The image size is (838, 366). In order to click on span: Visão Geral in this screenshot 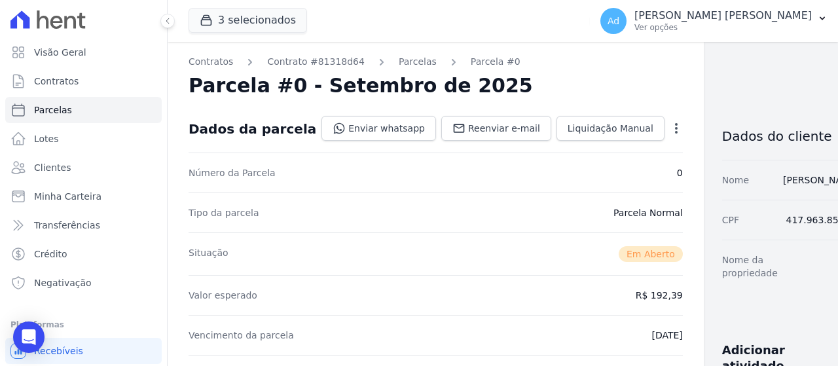, I will do `click(60, 52)`.